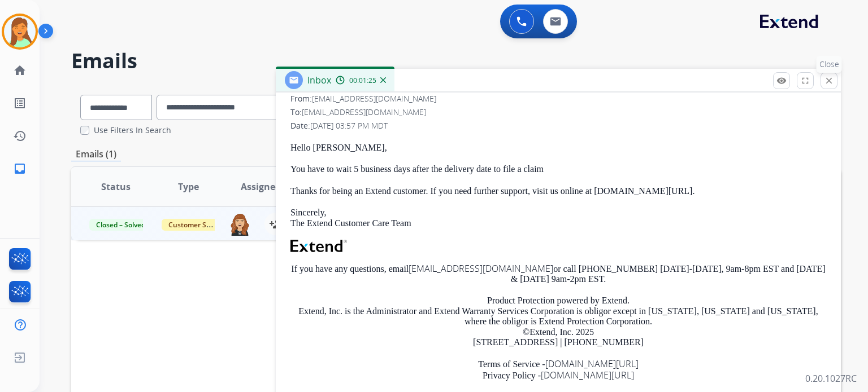 Image resolution: width=868 pixels, height=392 pixels. I want to click on p: Product Protection powered by Extend. Extend, Inc. is the Administrator and Extend Warranty Servi..., so click(558, 322).